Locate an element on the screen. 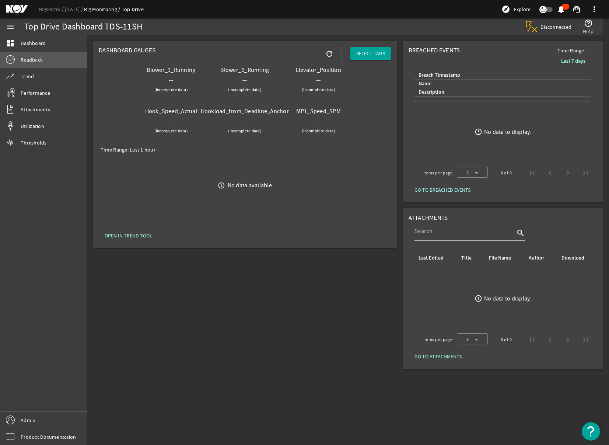 The image size is (609, 445). span: OPEN IN TREND TOOL is located at coordinates (128, 235).